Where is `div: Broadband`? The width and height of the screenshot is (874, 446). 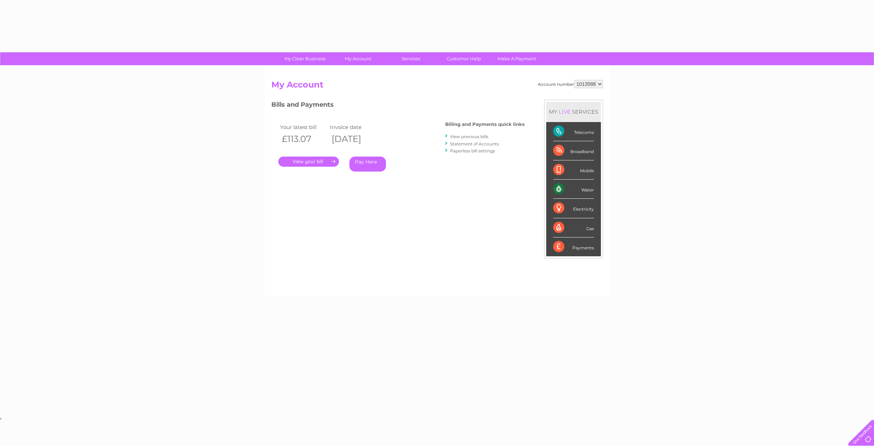 div: Broadband is located at coordinates (573, 150).